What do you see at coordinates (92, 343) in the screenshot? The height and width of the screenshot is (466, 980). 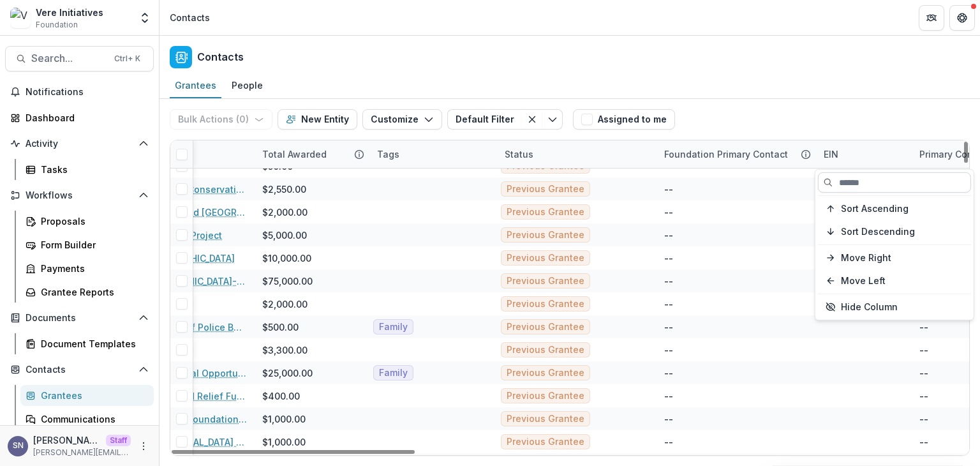 I see `div: Document Templates` at bounding box center [92, 343].